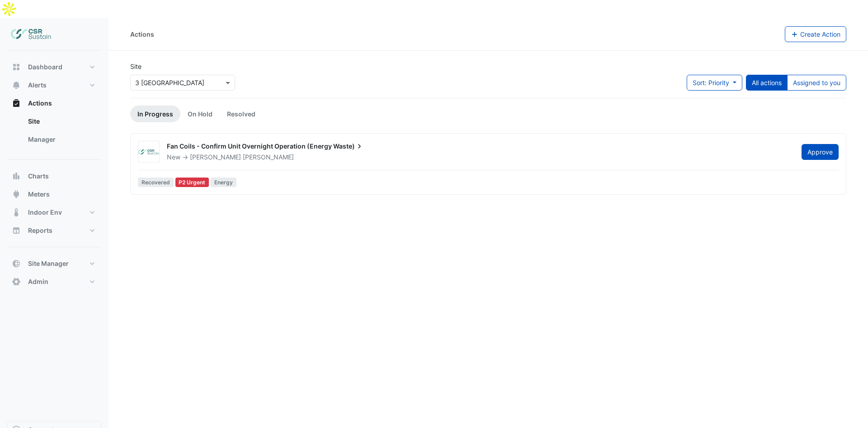 The image size is (868, 428). I want to click on button: Assigned to you, so click(817, 83).